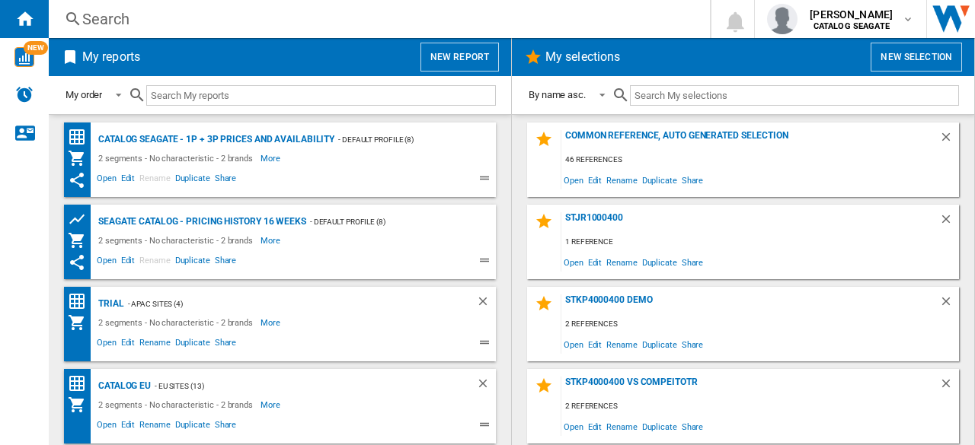 This screenshot has width=975, height=445. Describe the element at coordinates (750, 305) in the screenshot. I see `div: STKP4000400 Demo` at that location.